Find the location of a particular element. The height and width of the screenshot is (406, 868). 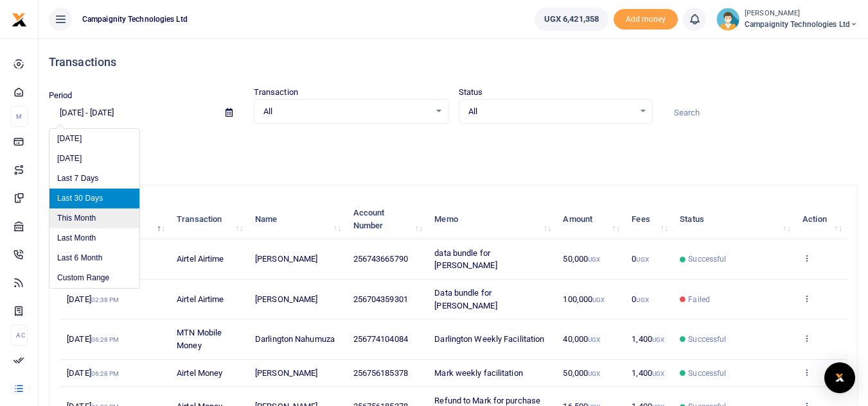

li: Wallet ballance is located at coordinates (571, 19).